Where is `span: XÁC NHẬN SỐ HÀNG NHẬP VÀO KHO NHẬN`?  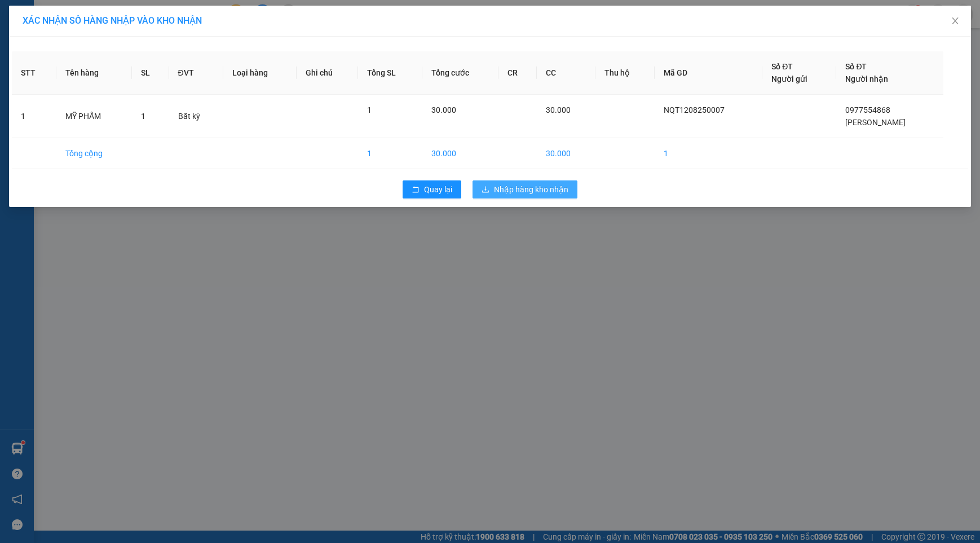 span: XÁC NHẬN SỐ HÀNG NHẬP VÀO KHO NHẬN is located at coordinates (112, 20).